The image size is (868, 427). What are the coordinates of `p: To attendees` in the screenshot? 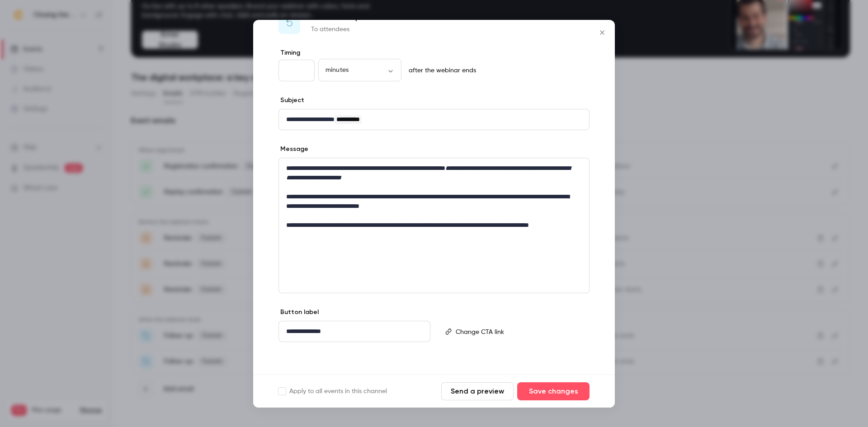 It's located at (345, 30).